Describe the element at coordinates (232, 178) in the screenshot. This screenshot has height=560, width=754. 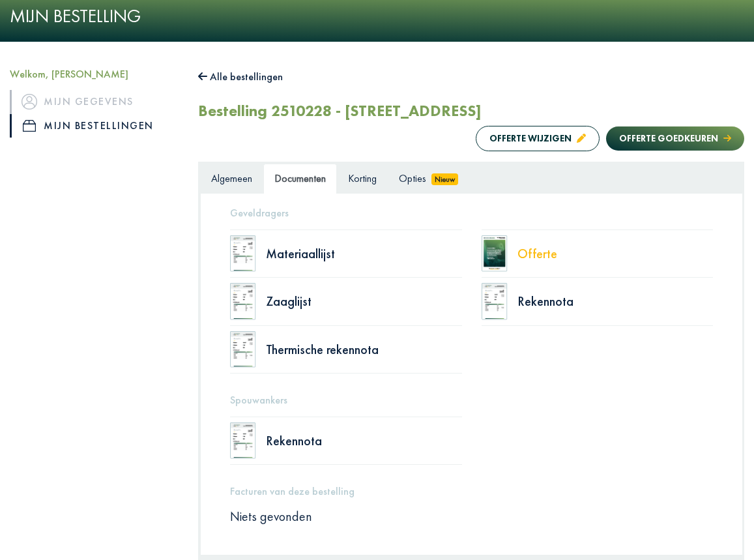
I see `span: Algemeen` at that location.